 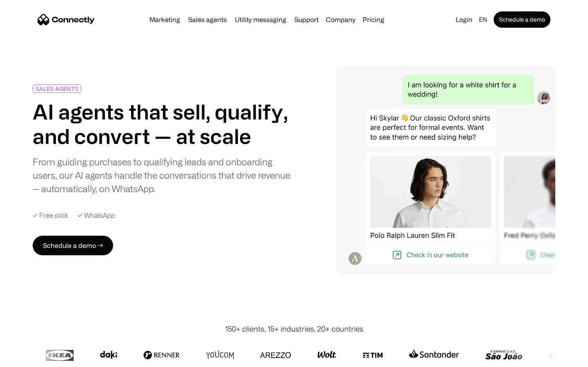 I want to click on a: Schedule a demo, so click(x=522, y=20).